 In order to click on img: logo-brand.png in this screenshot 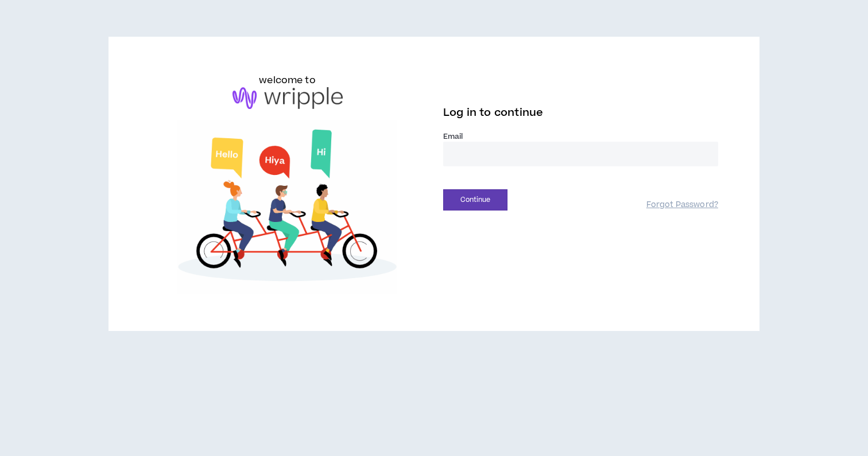, I will do `click(288, 98)`.